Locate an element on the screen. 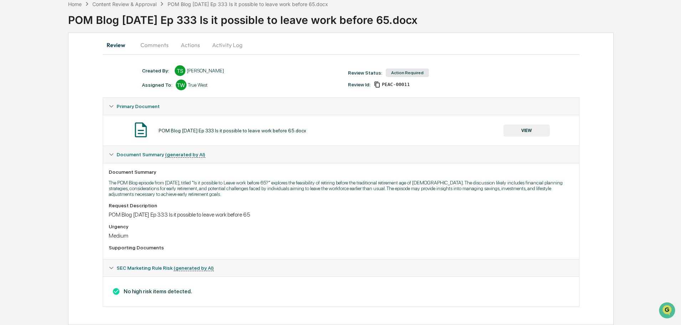 The height and width of the screenshot is (325, 681). span: Pylon is located at coordinates (78, 179).